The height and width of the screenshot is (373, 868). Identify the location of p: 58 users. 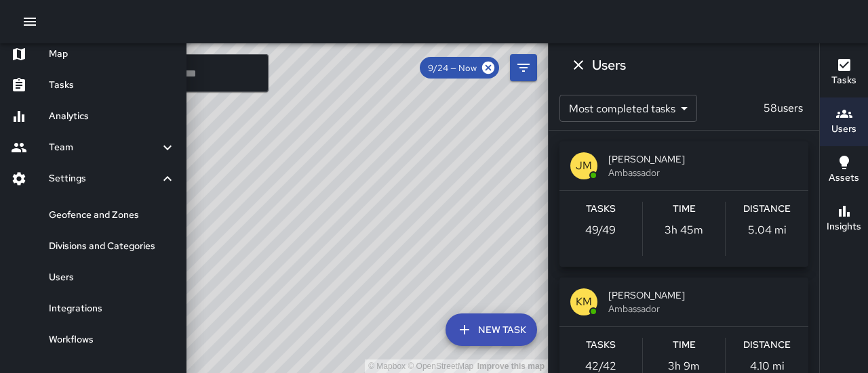
(783, 108).